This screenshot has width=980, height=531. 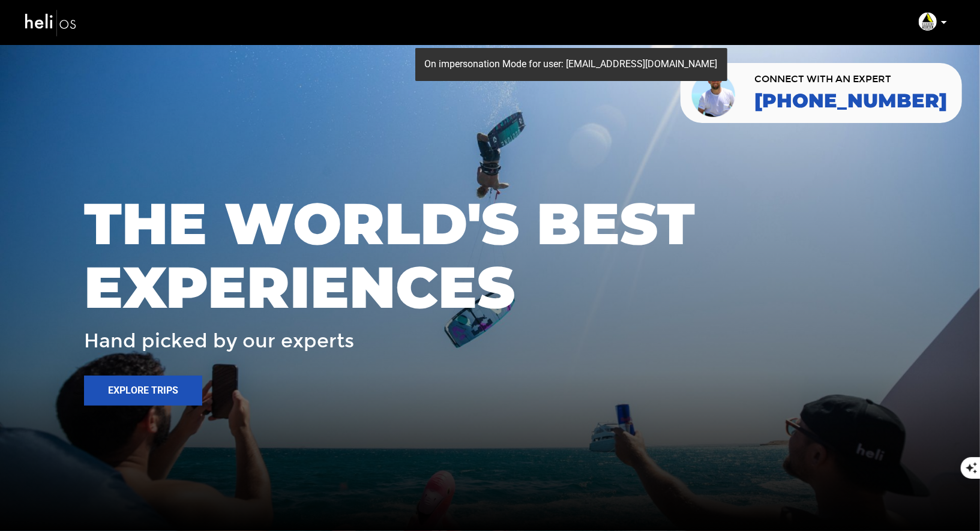 I want to click on span: Hand picked by our experts, so click(x=219, y=341).